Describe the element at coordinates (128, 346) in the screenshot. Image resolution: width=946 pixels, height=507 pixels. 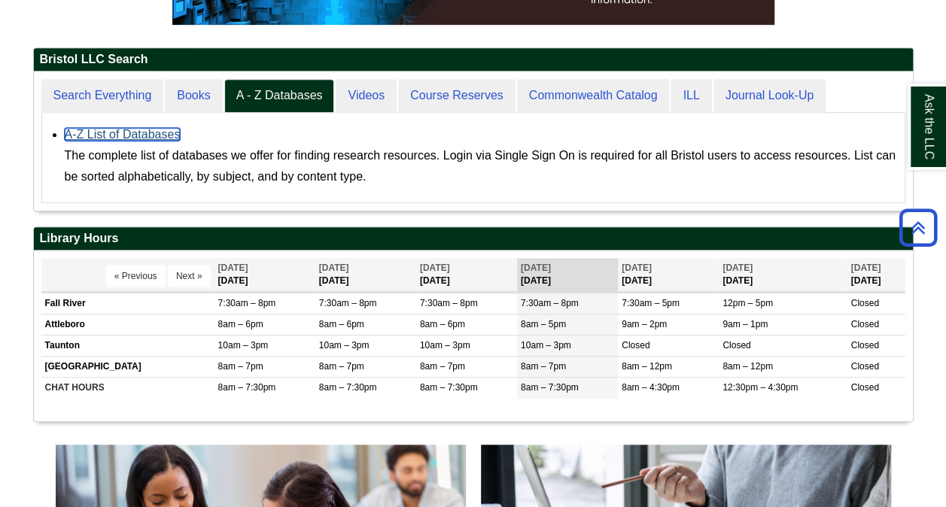
I see `td: Taunton` at that location.